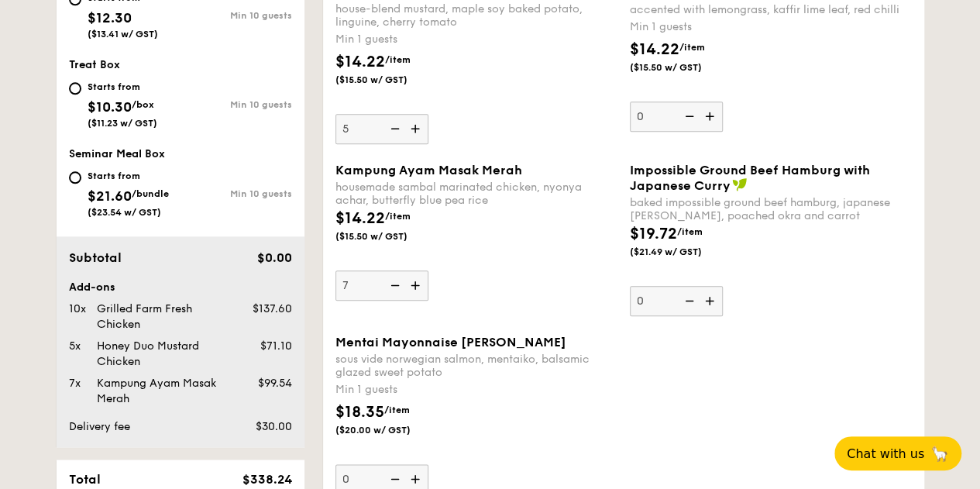 Image resolution: width=980 pixels, height=489 pixels. Describe the element at coordinates (750, 177) in the screenshot. I see `span: Impossible Ground Beef Hamburg with Japanese Curry` at that location.